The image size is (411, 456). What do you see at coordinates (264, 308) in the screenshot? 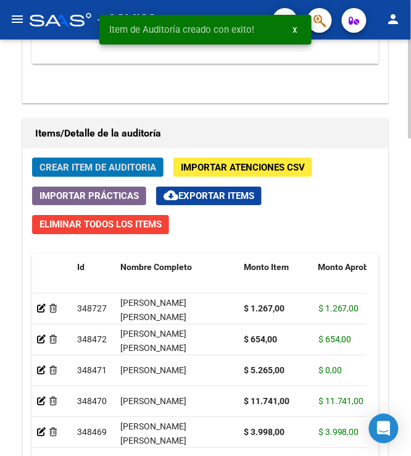
I see `strong: $ 1.267,00` at bounding box center [264, 308].